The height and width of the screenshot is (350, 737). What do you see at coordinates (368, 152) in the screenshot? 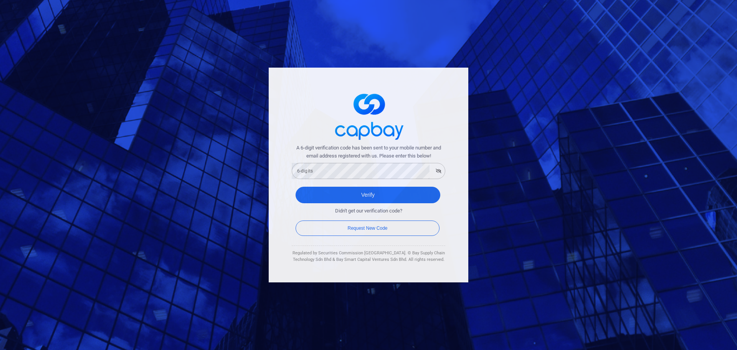
I see `span: A 6-digit verification code has been sent to your mobile number and email address registered with...` at bounding box center [368, 152].